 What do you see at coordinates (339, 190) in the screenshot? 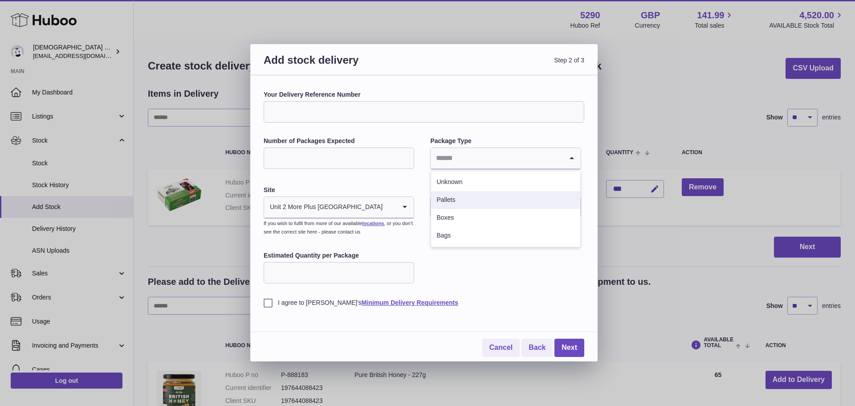
I see `label: Site` at bounding box center [339, 190].